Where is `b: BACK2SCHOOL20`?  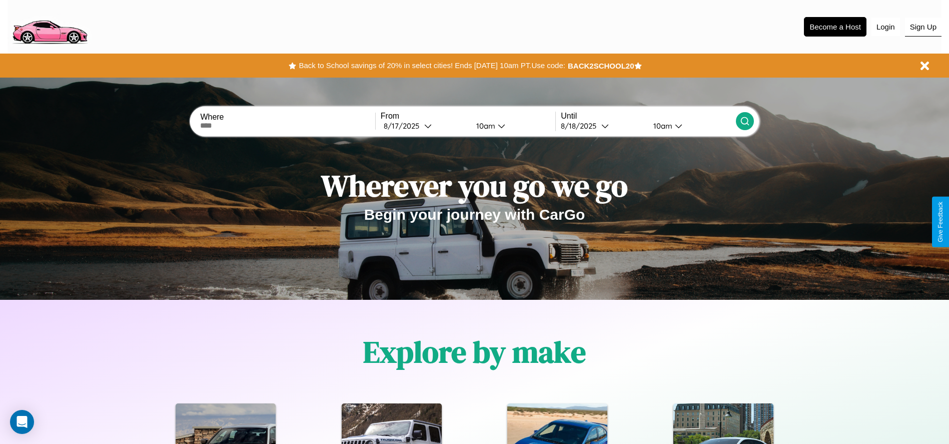 b: BACK2SCHOOL20 is located at coordinates (601, 66).